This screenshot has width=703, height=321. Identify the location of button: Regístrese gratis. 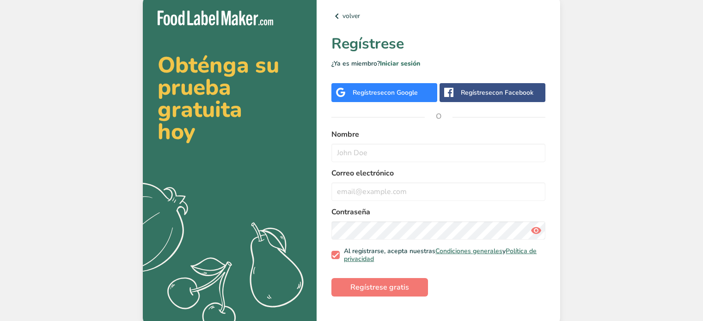
(379, 287).